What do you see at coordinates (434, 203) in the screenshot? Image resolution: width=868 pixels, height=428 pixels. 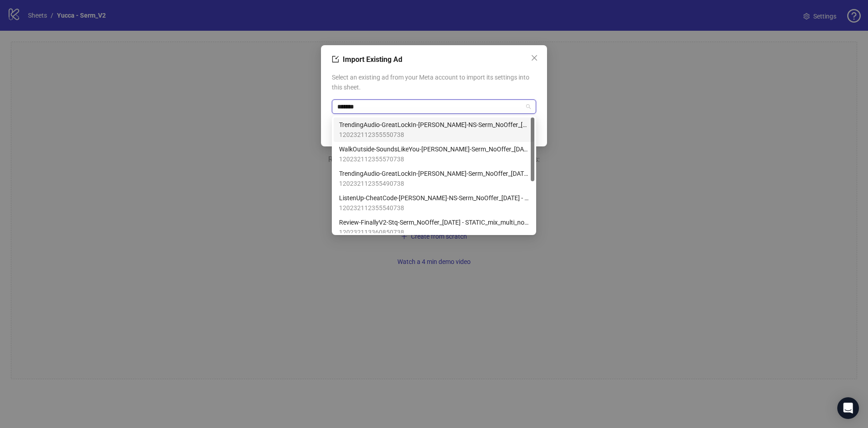 I see `div: ListenUp-CheatCode-Nate-NS-Serm_NoOffer_2025-9-23 - VIDEO_9x16_multi - No Offer - Learn More - Se...` at bounding box center [434, 203].